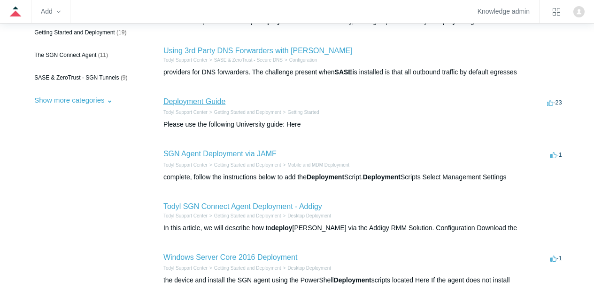  What do you see at coordinates (364, 280) in the screenshot?
I see `div: the device and install the SGN agent using the PowerShell scripts located Here If the agent does ...` at bounding box center [364, 280].